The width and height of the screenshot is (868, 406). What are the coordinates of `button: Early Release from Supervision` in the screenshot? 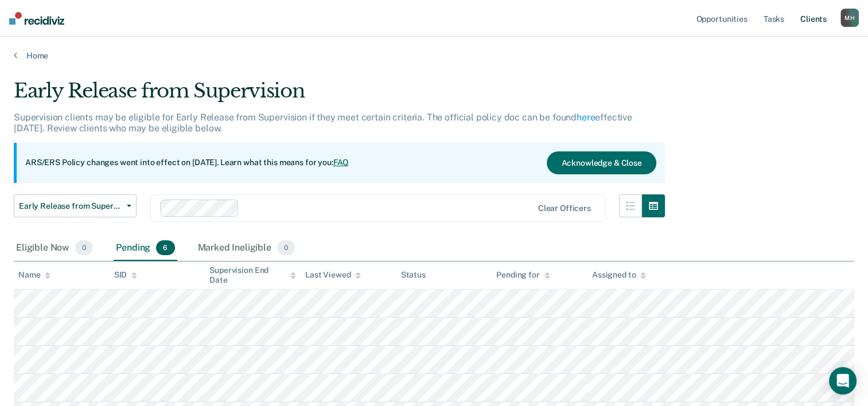 It's located at (75, 206).